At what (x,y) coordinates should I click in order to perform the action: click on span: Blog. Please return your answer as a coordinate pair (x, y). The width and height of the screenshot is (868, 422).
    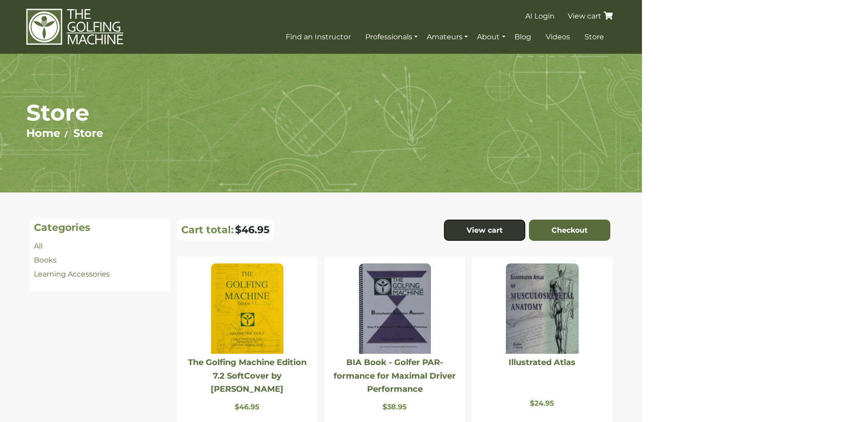
    Looking at the image, I should click on (523, 37).